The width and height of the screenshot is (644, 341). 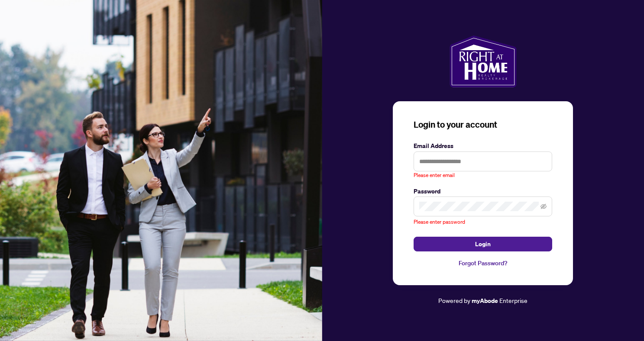 What do you see at coordinates (483, 244) in the screenshot?
I see `button: Login` at bounding box center [483, 244].